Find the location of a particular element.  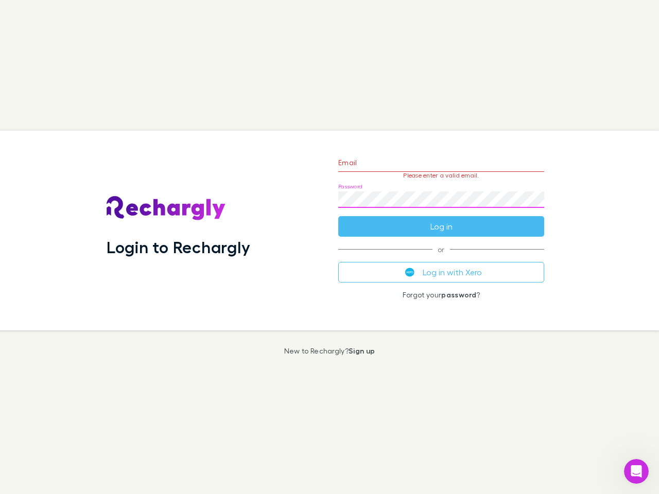

a: Sign up is located at coordinates (361, 350).